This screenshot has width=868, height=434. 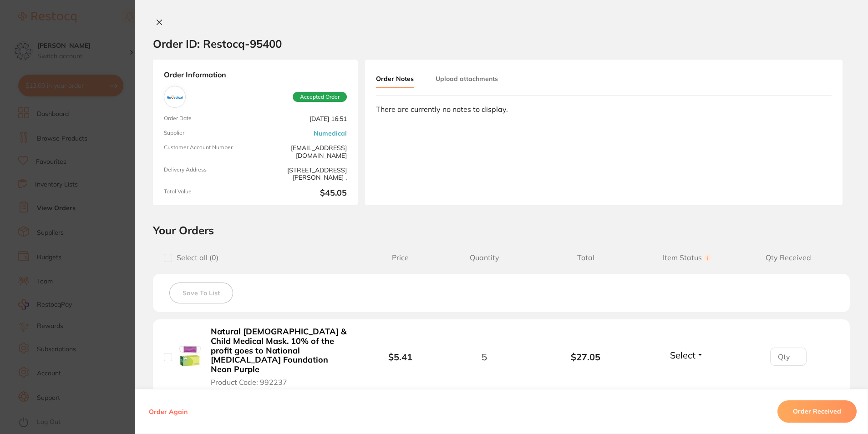 What do you see at coordinates (217, 44) in the screenshot?
I see `h2: Order ID: Restocq- 95400` at bounding box center [217, 44].